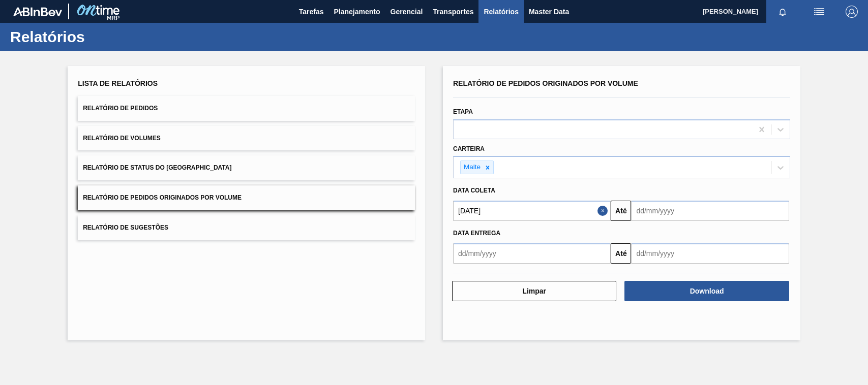  I want to click on span: Relatório de Volumes, so click(121, 138).